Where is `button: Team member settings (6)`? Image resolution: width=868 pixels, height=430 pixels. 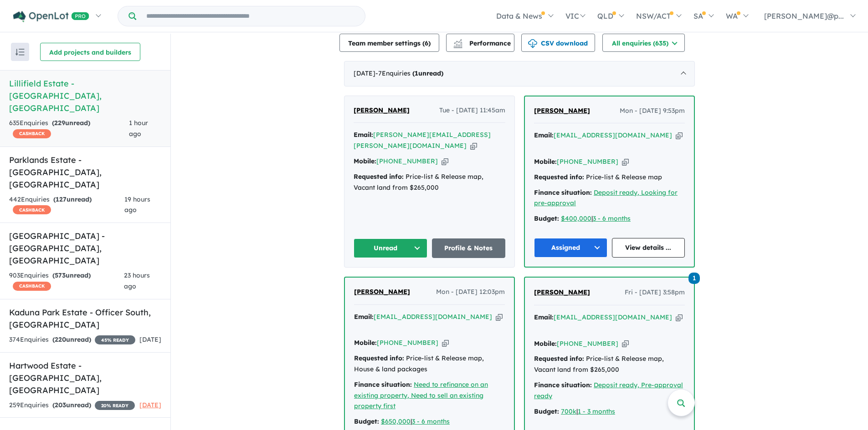
button: Team member settings (6) is located at coordinates (389, 43).